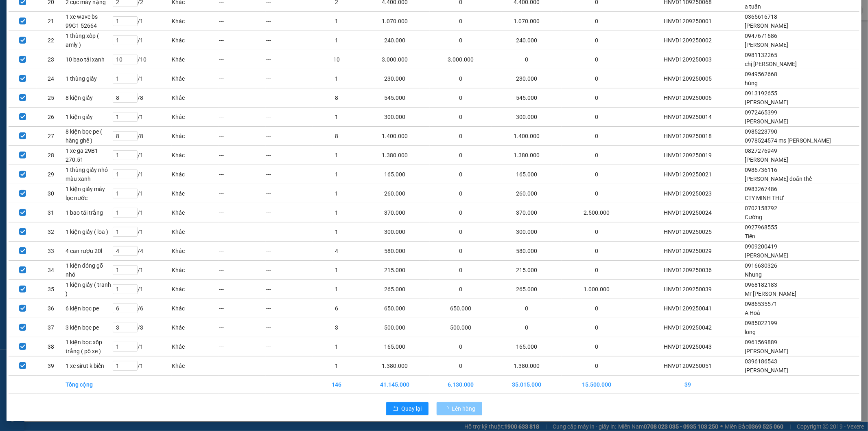  Describe the element at coordinates (527, 384) in the screenshot. I see `td: 35.015.000` at that location.